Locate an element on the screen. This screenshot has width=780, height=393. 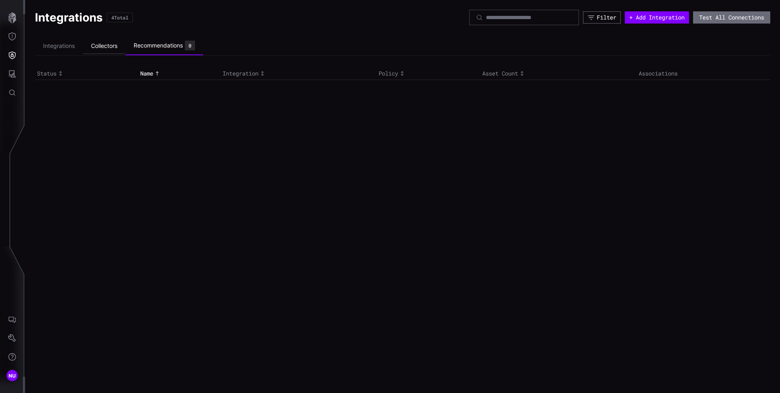
div: Recommendations is located at coordinates (158, 45).